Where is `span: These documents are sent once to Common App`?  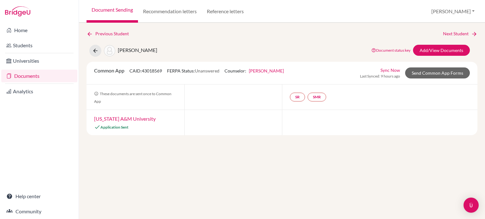
span: These documents are sent once to Common App is located at coordinates (133, 97).